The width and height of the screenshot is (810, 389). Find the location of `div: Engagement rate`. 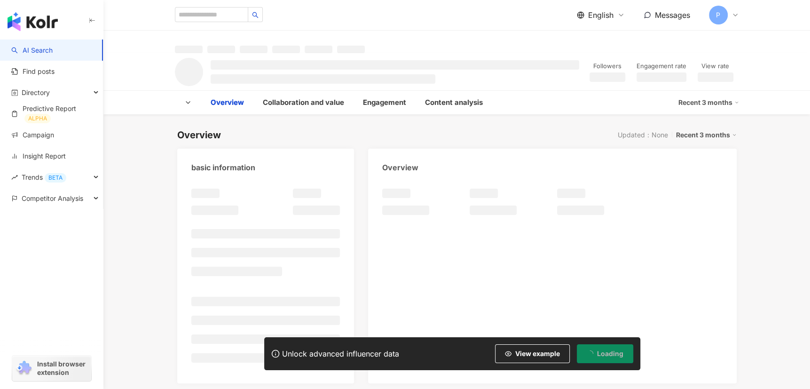

div: Engagement rate is located at coordinates (662, 66).